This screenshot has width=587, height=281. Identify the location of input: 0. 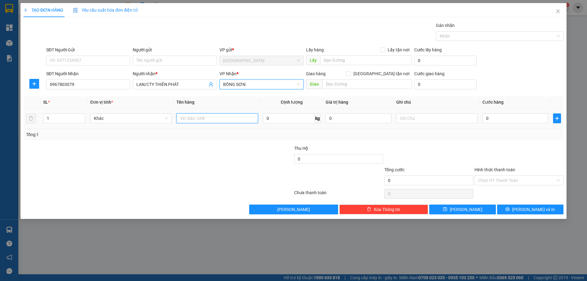
(358, 118).